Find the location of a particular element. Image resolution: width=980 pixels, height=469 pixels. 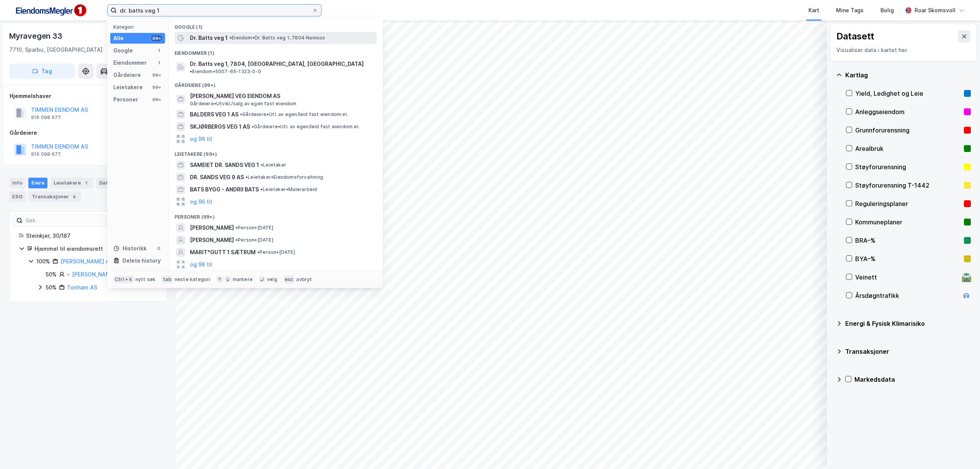

div: Grunnforurensning is located at coordinates (908, 130).